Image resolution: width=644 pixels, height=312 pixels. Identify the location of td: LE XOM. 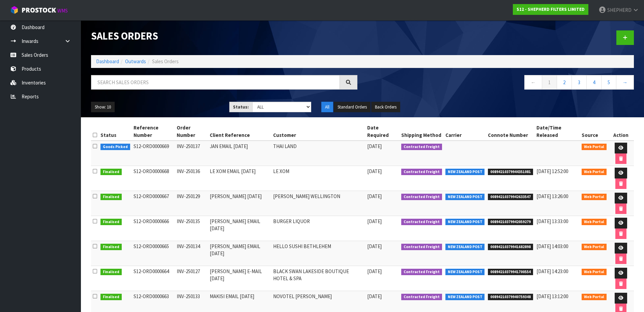
(319, 178).